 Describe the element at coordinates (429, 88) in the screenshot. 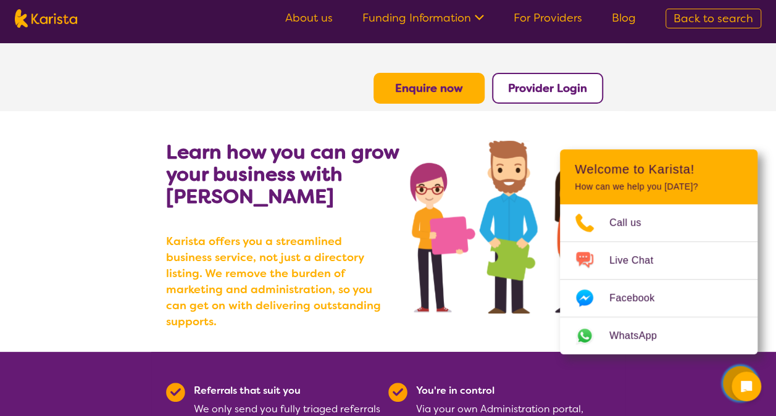

I see `b: Enquire now` at that location.